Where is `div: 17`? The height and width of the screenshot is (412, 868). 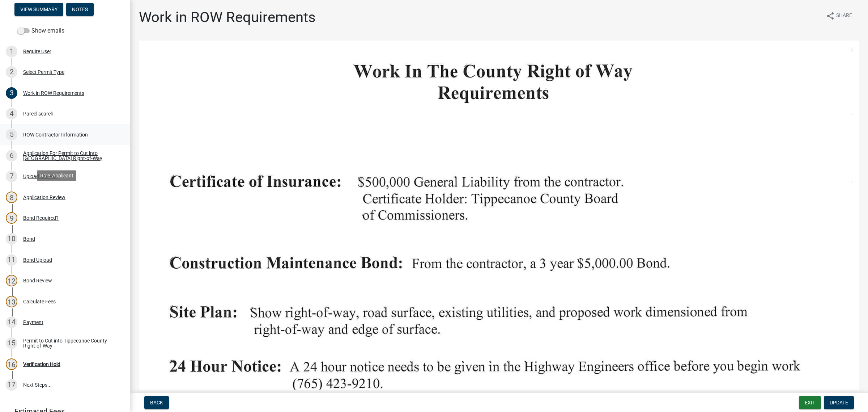
div: 17 is located at coordinates (12, 385).